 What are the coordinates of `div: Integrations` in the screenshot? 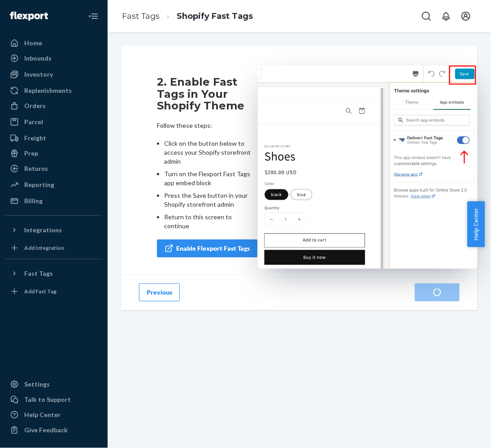 It's located at (43, 230).